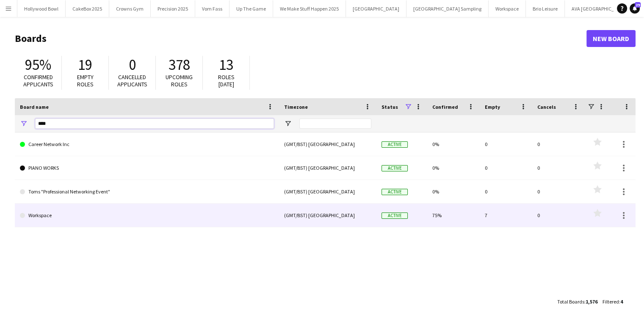  Describe the element at coordinates (445, 107) in the screenshot. I see `span: Confirmed` at that location.